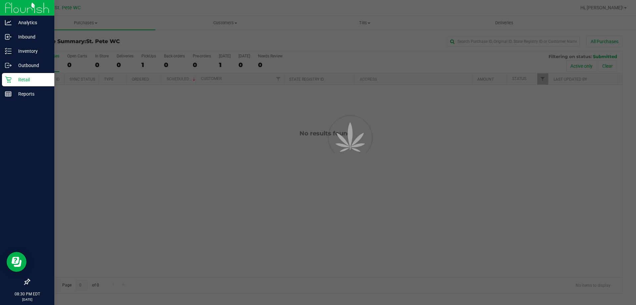  I want to click on inline-svg: Retail, so click(8, 80).